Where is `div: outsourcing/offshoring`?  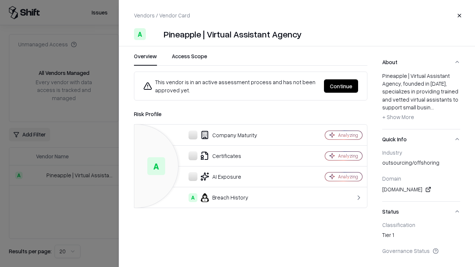
div: outsourcing/offshoring is located at coordinates (421, 164).